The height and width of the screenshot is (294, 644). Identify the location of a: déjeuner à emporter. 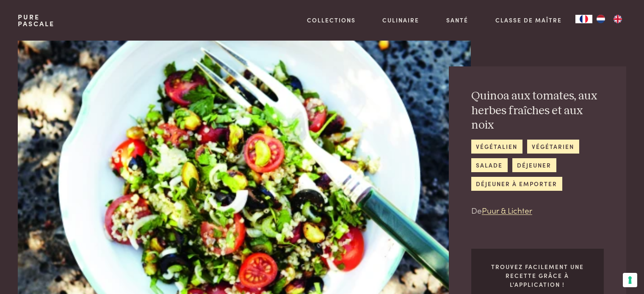
(516, 184).